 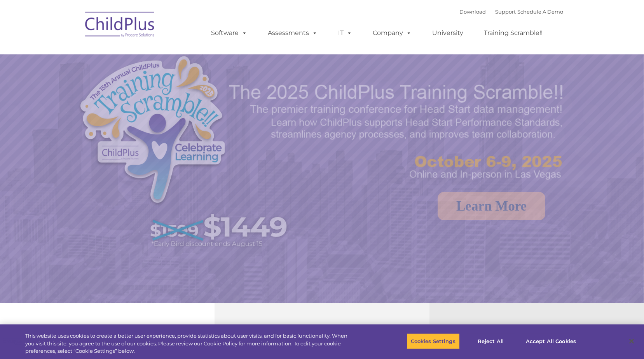 What do you see at coordinates (491, 205) in the screenshot?
I see `a: Learn More` at bounding box center [491, 205].